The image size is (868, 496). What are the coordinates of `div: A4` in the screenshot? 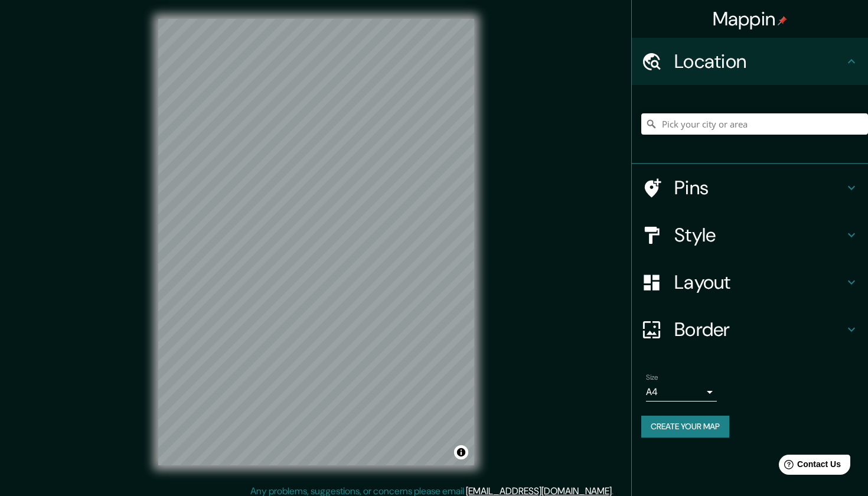 It's located at (681, 392).